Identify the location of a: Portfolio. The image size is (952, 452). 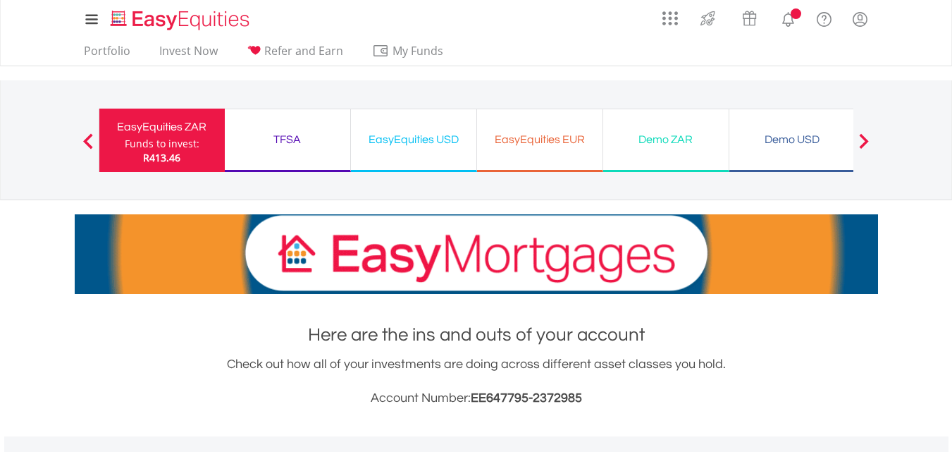
(107, 54).